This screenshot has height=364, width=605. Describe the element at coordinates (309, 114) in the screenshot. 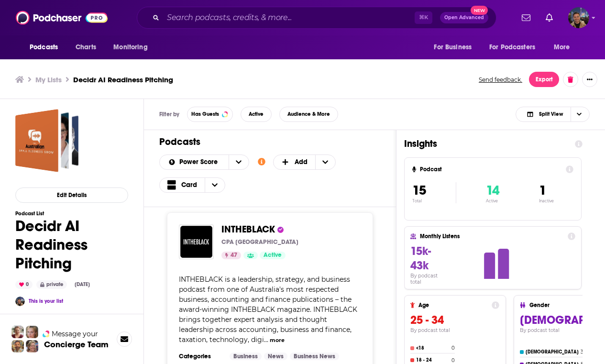

I see `span: Audience & More` at that location.